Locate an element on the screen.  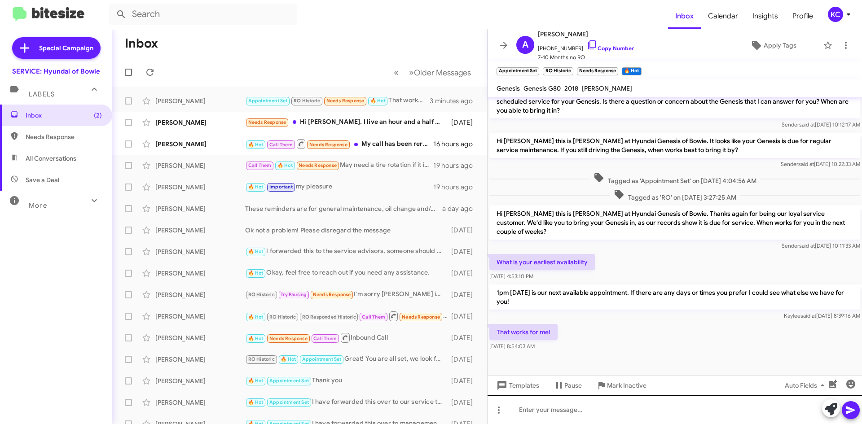
p: What is your earliest availability is located at coordinates (542, 262).